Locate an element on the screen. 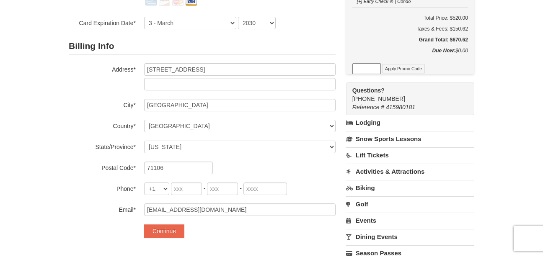  span: Reference # is located at coordinates (368, 107).